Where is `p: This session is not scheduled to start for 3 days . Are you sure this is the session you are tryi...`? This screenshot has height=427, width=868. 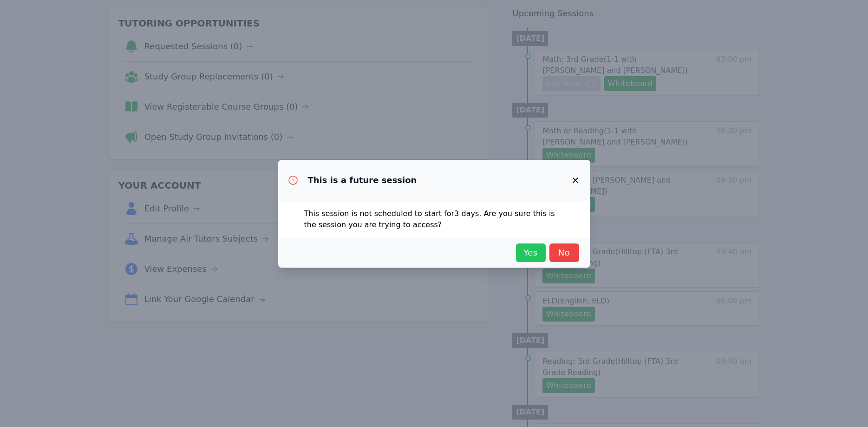
p: This session is not scheduled to start for 3 days . Are you sure this is the session you are tryi... is located at coordinates (434, 219).